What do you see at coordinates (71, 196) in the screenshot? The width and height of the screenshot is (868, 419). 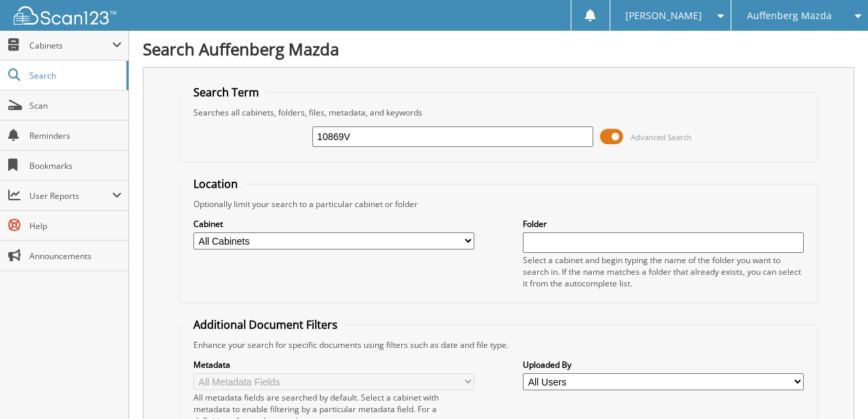 I see `span: User Reports` at bounding box center [71, 196].